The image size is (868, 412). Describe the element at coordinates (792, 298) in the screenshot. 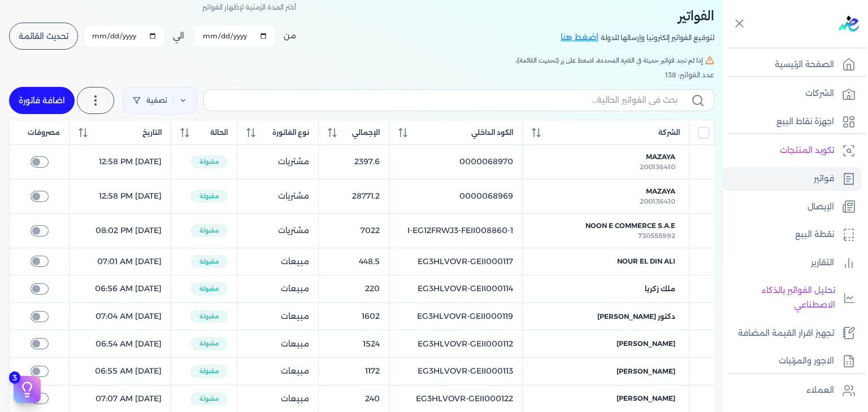

I see `a: تحليل الفواتير بالذكاء الاصطناعي` at that location.